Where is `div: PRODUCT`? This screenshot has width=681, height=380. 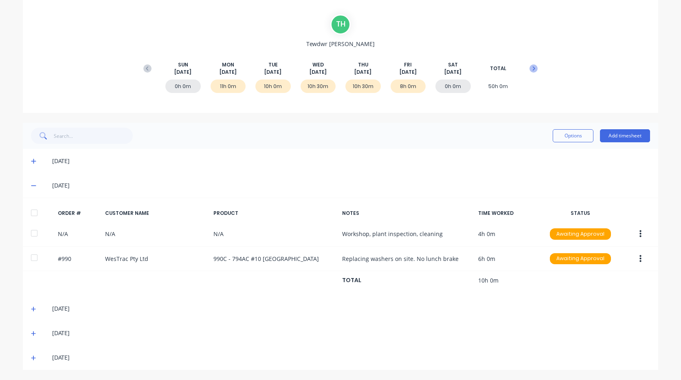
div: PRODUCT is located at coordinates (275, 213).